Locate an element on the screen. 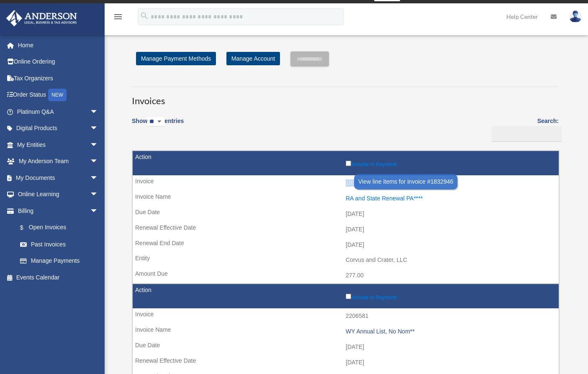 This screenshot has width=588, height=374. a: My Anderson Teamarrow_drop_down is located at coordinates (58, 161).